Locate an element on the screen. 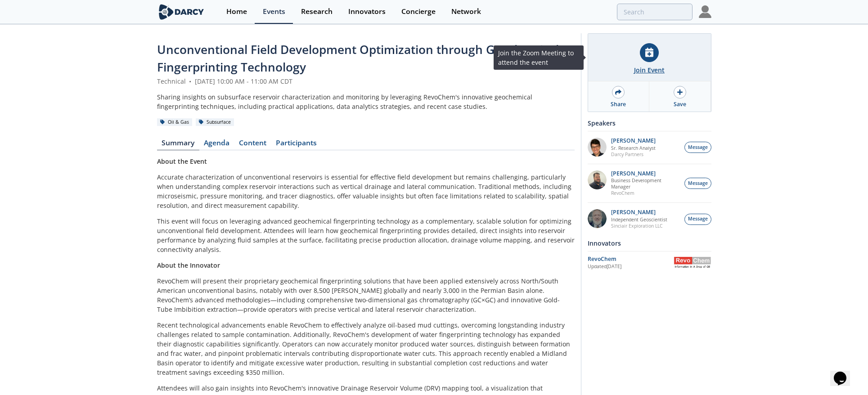 The image size is (868, 395). div: Events is located at coordinates (274, 12).